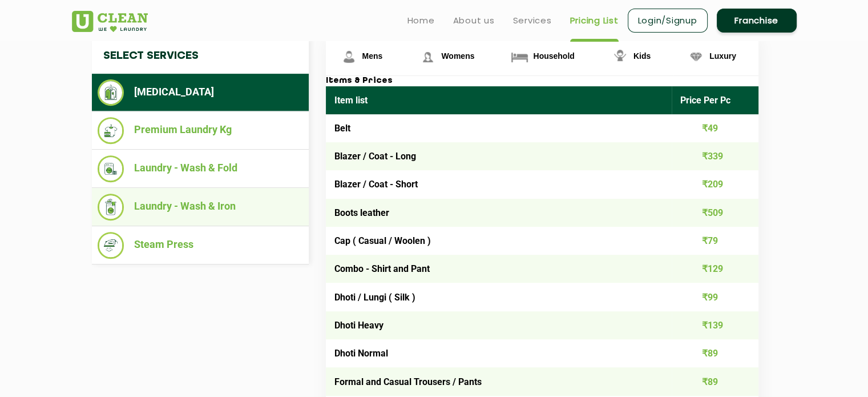  Describe the element at coordinates (756, 21) in the screenshot. I see `a: Franchise` at that location.